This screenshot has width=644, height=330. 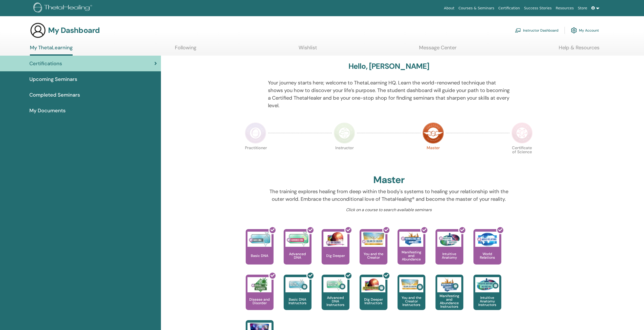 What do you see at coordinates (449, 301) in the screenshot?
I see `p: Manifesting and Abundance Instructors` at bounding box center [449, 301].